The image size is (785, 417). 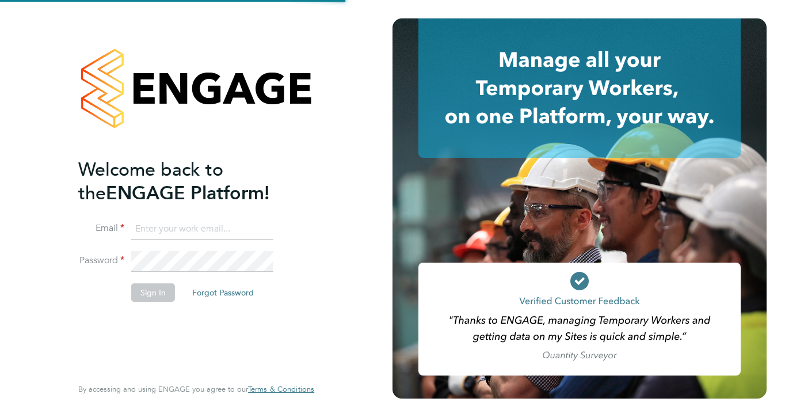 What do you see at coordinates (153, 293) in the screenshot?
I see `button: Sign In` at bounding box center [153, 293].